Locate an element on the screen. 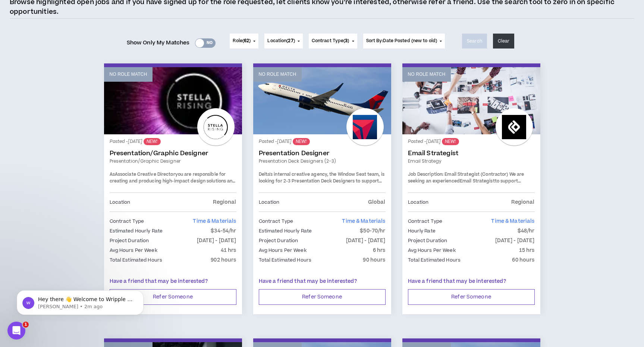 Image resolution: width=644 pixels, height=347 pixels. p: 902 hours is located at coordinates (223, 260).